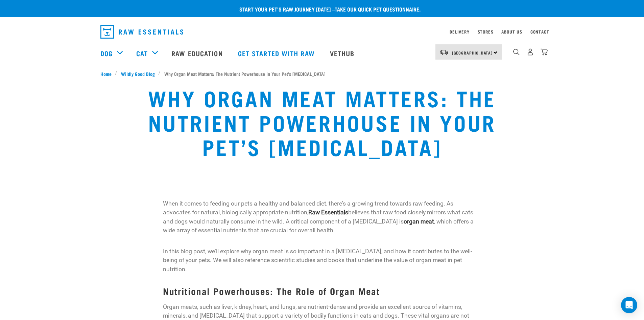 This screenshot has height=320, width=644. I want to click on span: Wildly Good Blog, so click(138, 73).